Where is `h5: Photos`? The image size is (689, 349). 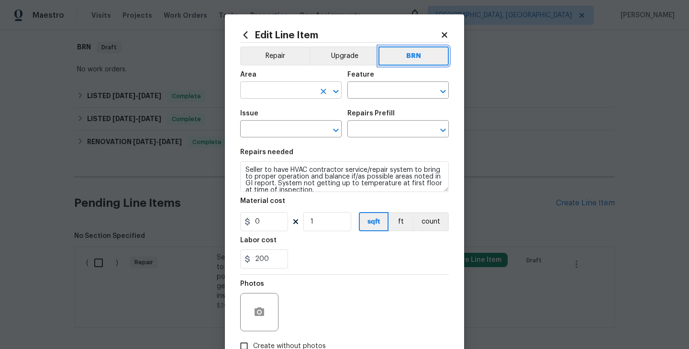
h5: Photos is located at coordinates (252, 284).